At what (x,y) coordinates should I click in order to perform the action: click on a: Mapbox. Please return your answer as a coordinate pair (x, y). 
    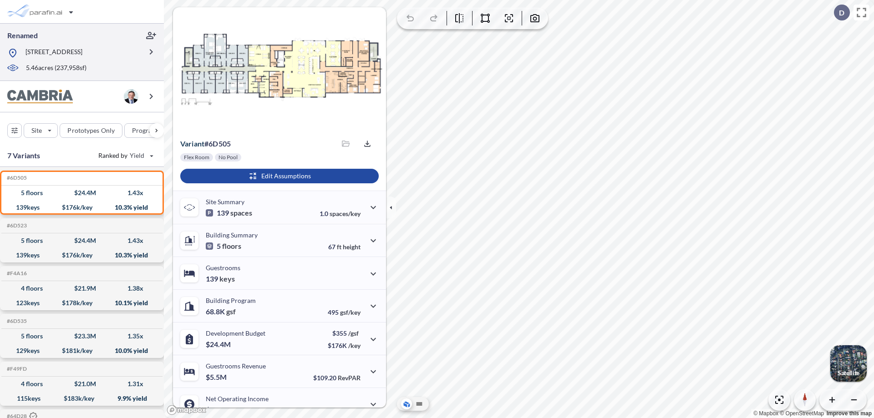
    Looking at the image, I should click on (766, 414).